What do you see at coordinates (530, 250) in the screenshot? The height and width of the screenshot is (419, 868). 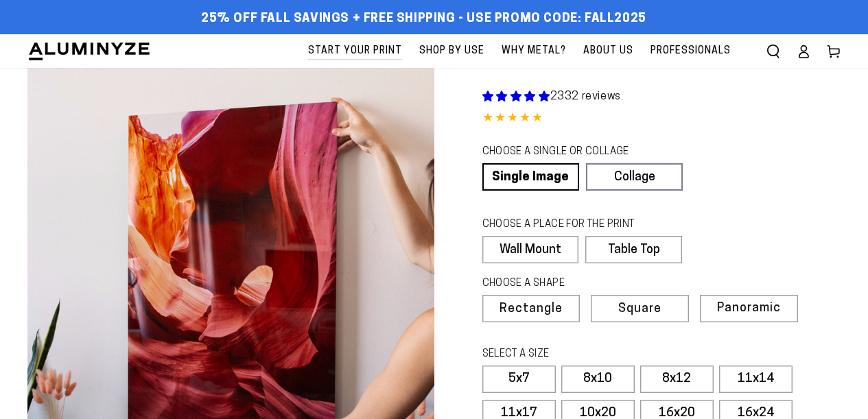 I see `label: Wall Mount` at bounding box center [530, 250].